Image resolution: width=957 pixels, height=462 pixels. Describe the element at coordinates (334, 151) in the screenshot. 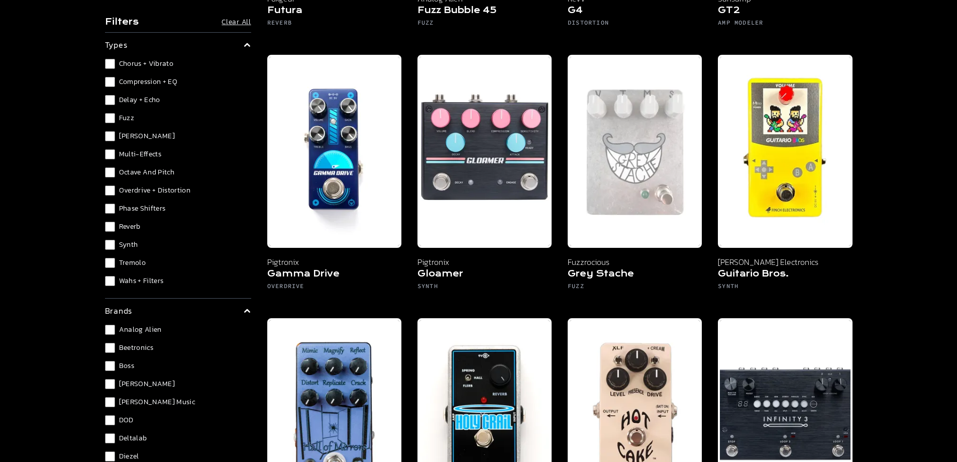

I see `img: Pigtronix Gamma Drive` at that location.